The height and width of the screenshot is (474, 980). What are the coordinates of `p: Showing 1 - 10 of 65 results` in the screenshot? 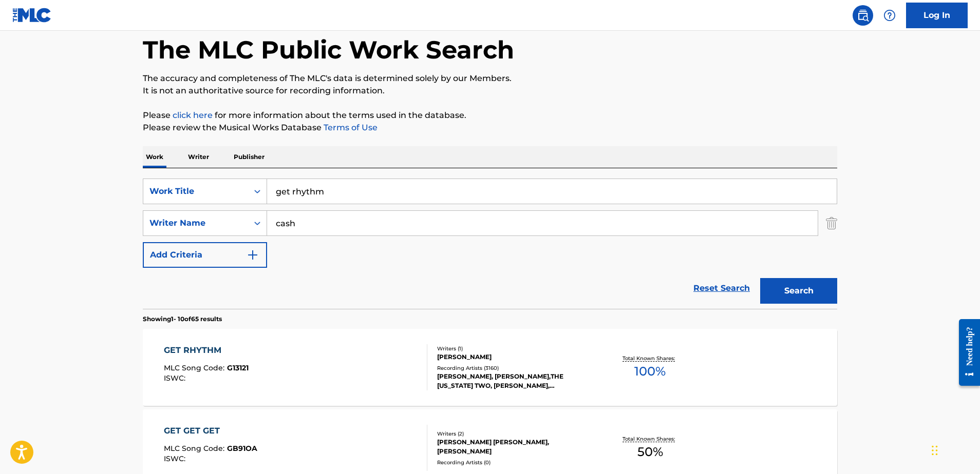 It's located at (182, 319).